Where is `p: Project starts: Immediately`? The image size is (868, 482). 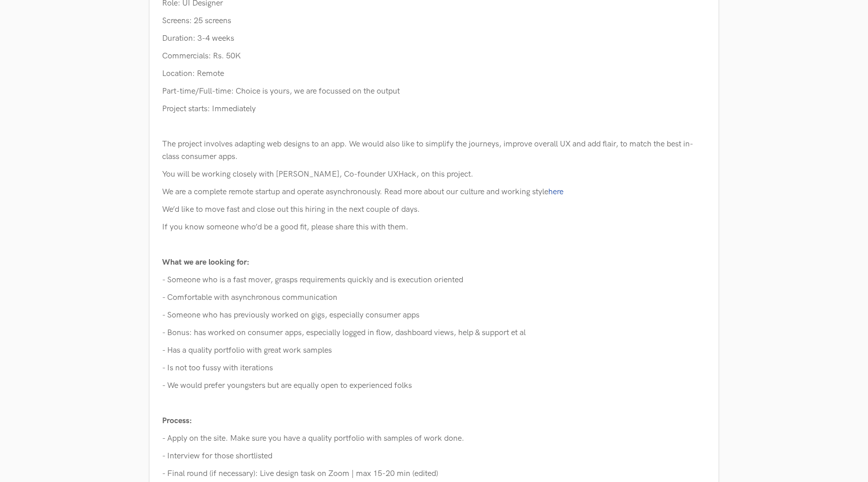 p: Project starts: Immediately is located at coordinates (434, 109).